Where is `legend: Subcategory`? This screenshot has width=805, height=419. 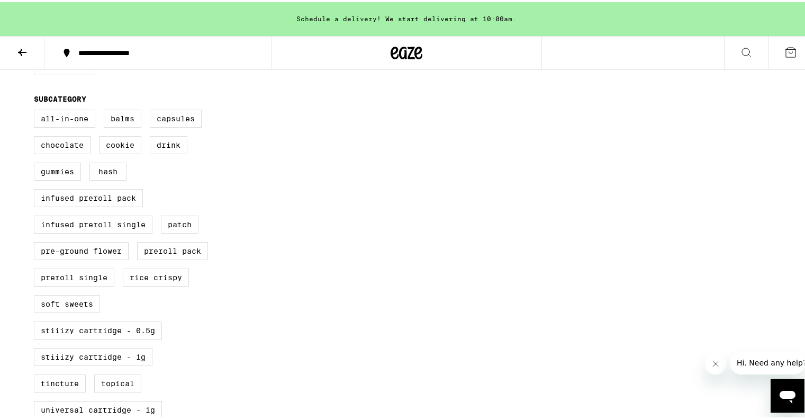
legend: Subcategory is located at coordinates (60, 97).